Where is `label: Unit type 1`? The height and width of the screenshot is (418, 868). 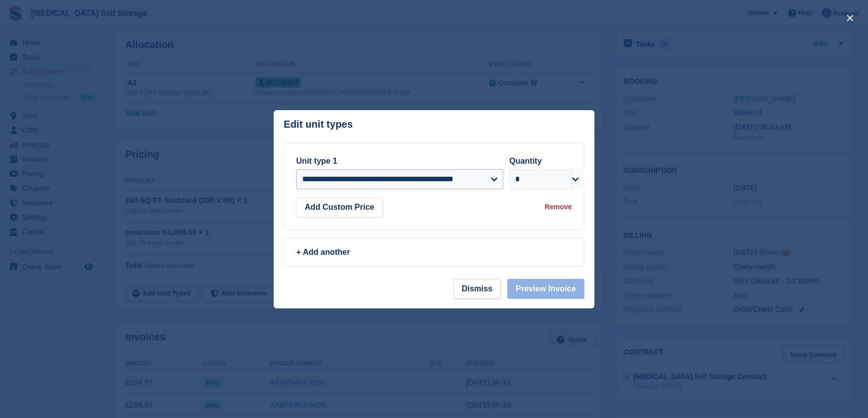
label: Unit type 1 is located at coordinates (317, 161).